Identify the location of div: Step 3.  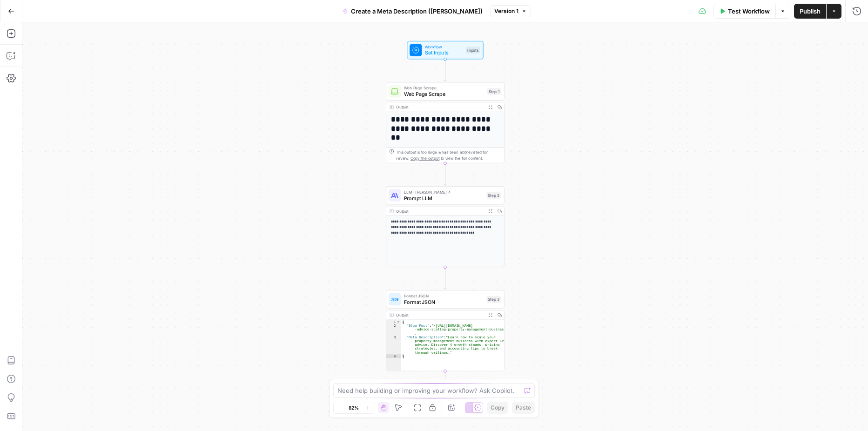
(493, 299).